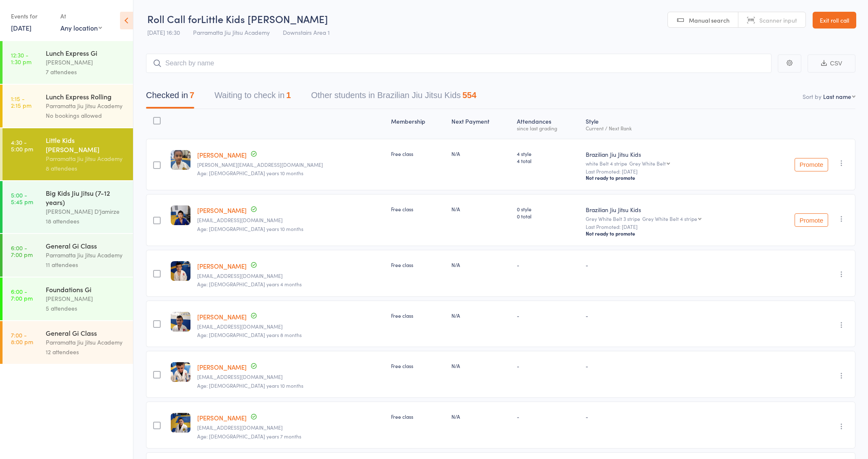 Image resolution: width=868 pixels, height=459 pixels. Describe the element at coordinates (86, 352) in the screenshot. I see `div: 12 attendees` at that location.